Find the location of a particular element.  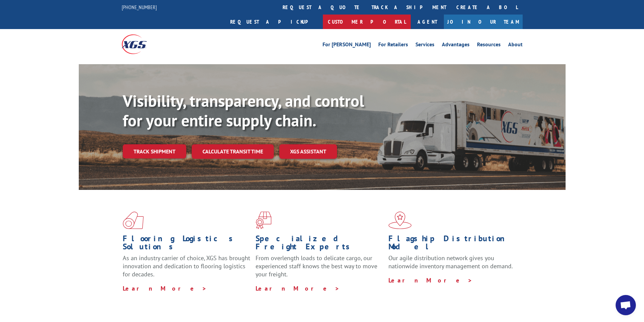

a: Agent is located at coordinates (427, 22).